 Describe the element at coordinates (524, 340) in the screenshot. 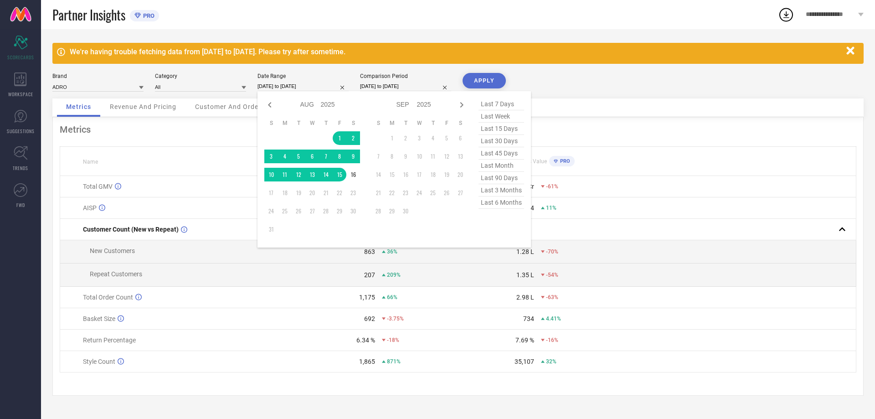

I see `div: 7.69 %` at that location.